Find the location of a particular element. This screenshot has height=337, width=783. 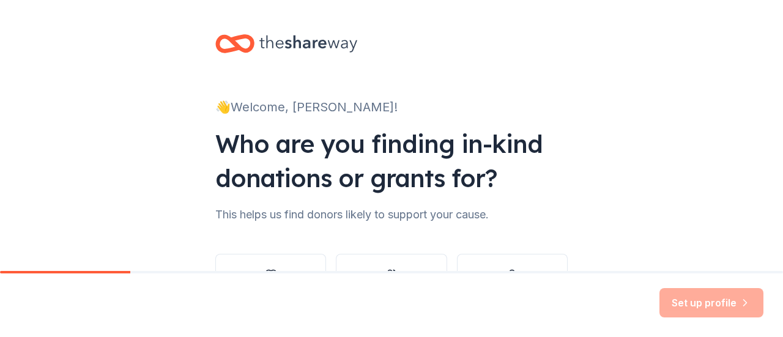

button: Individual is located at coordinates (512, 283).